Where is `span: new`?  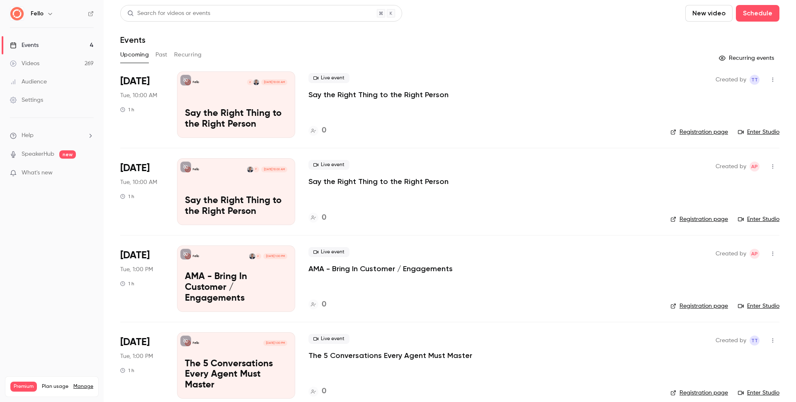
span: new is located at coordinates (68, 154).